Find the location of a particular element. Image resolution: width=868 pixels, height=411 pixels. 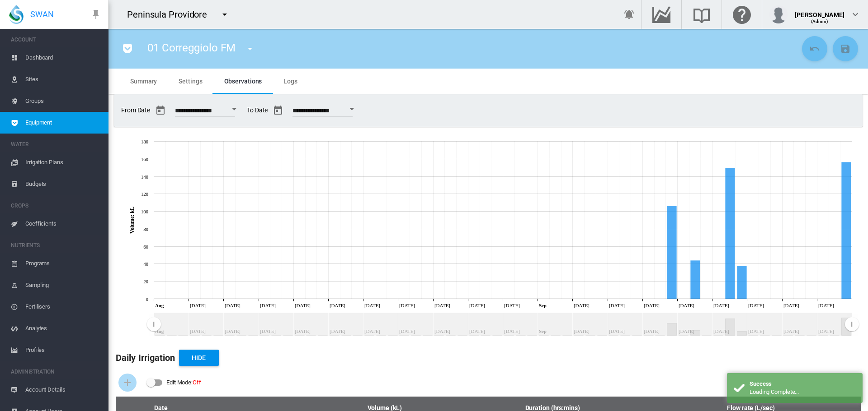

button: Cancel Changes is located at coordinates (815, 49).